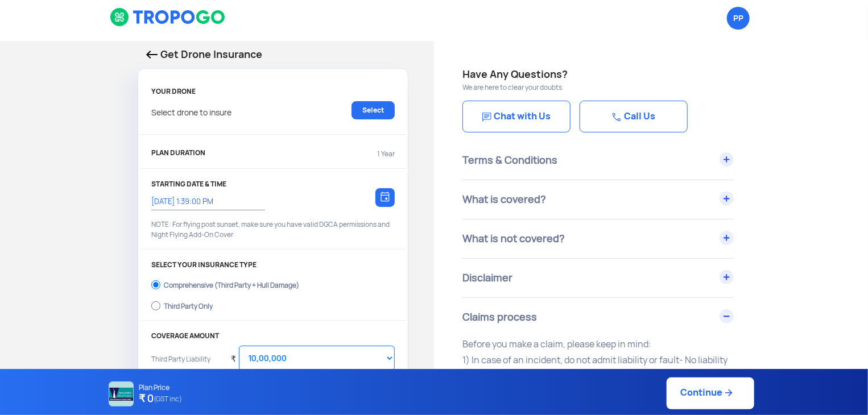 The image size is (868, 415). What do you see at coordinates (710, 394) in the screenshot?
I see `a: Continue` at bounding box center [710, 394].